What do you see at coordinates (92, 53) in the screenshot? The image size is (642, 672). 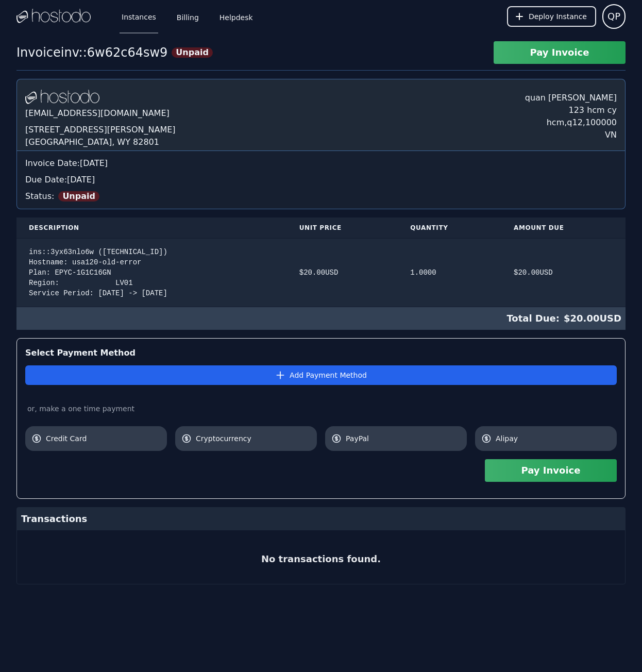 I see `div: Invoice inv::6w62c64sw9` at bounding box center [92, 53].